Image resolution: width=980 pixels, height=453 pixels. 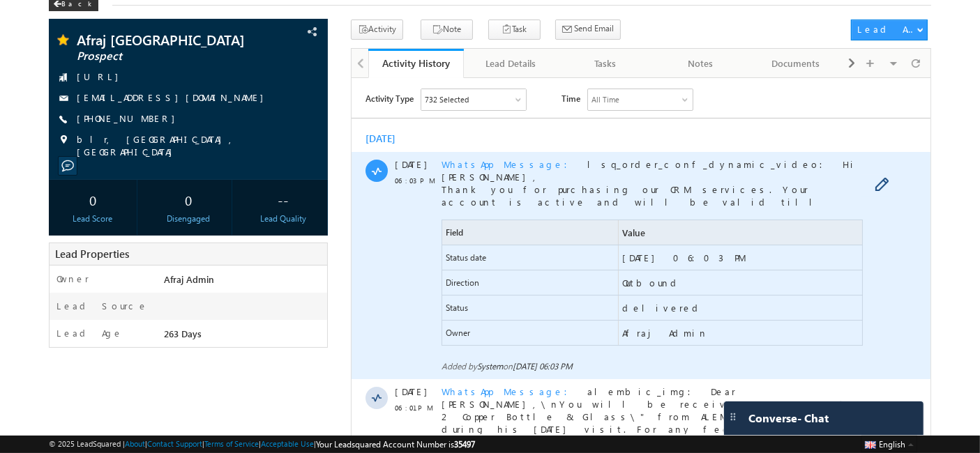 I want to click on span: 06:03 PM, so click(x=64, y=103).